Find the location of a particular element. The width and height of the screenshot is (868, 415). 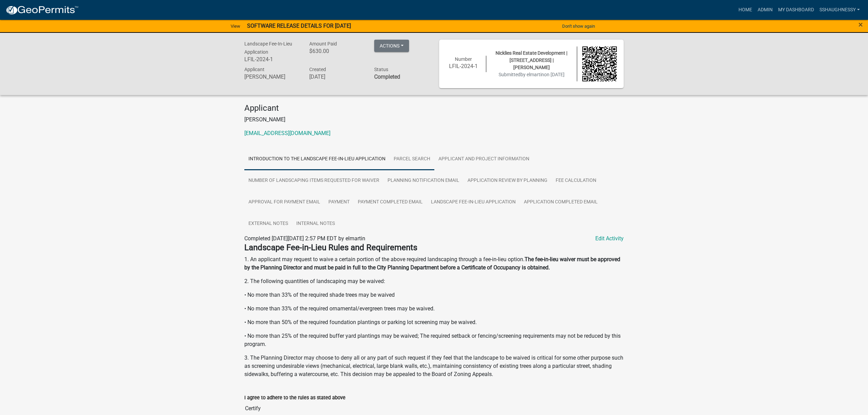

a: Planning Notification Email is located at coordinates (424, 181).